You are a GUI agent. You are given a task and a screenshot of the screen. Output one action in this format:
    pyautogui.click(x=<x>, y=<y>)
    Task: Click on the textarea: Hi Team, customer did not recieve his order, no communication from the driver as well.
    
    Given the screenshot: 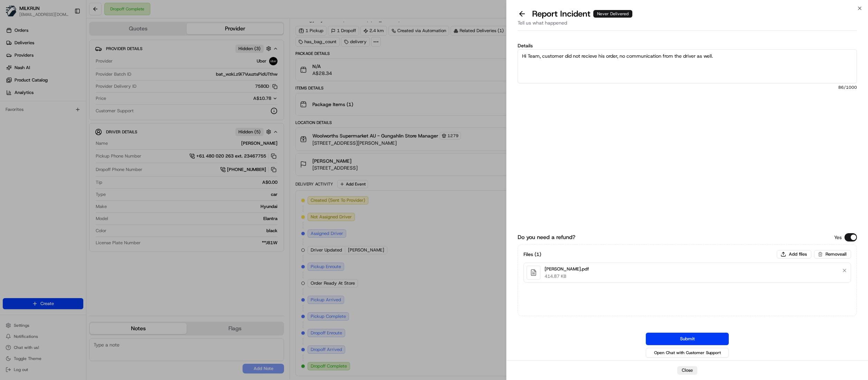 What is the action you would take?
    pyautogui.click(x=688, y=66)
    